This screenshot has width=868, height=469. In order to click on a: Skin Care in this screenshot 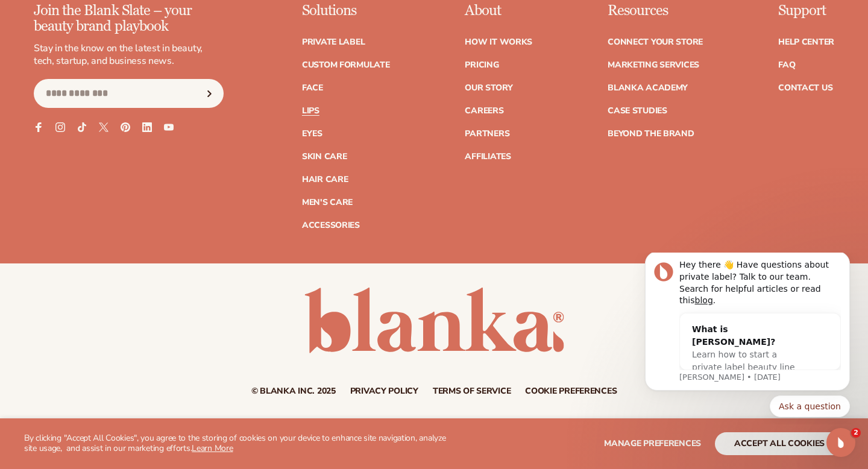, I will do `click(325, 157)`.